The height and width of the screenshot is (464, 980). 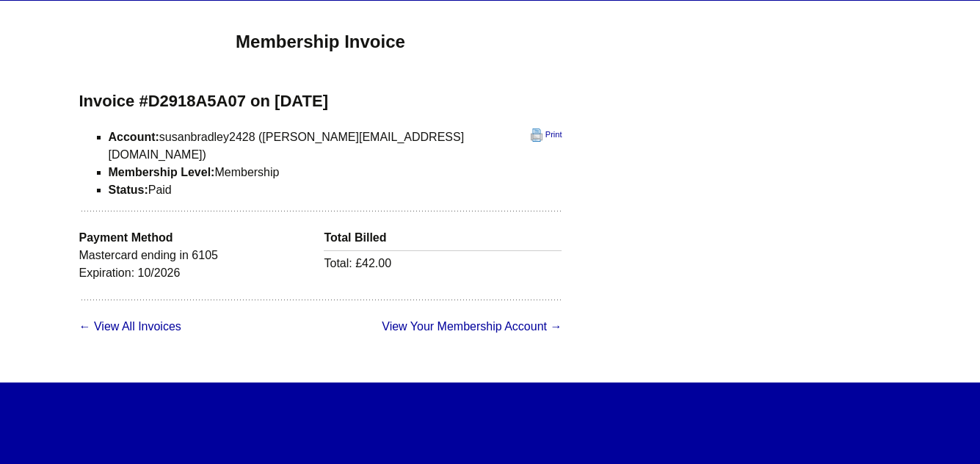 What do you see at coordinates (129, 189) in the screenshot?
I see `strong: Status:` at bounding box center [129, 189].